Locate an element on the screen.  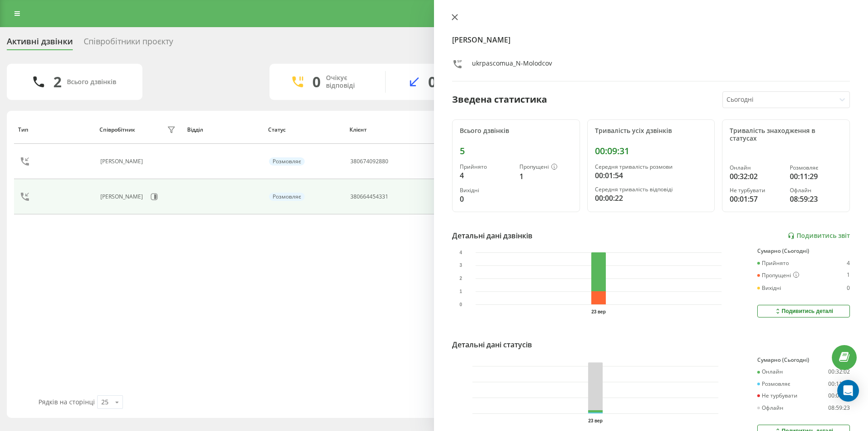
div: 5 is located at coordinates (516, 151).